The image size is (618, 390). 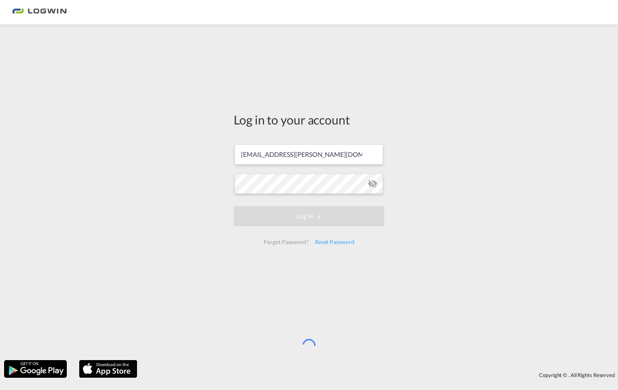 I want to click on button: LOGIN, so click(x=309, y=216).